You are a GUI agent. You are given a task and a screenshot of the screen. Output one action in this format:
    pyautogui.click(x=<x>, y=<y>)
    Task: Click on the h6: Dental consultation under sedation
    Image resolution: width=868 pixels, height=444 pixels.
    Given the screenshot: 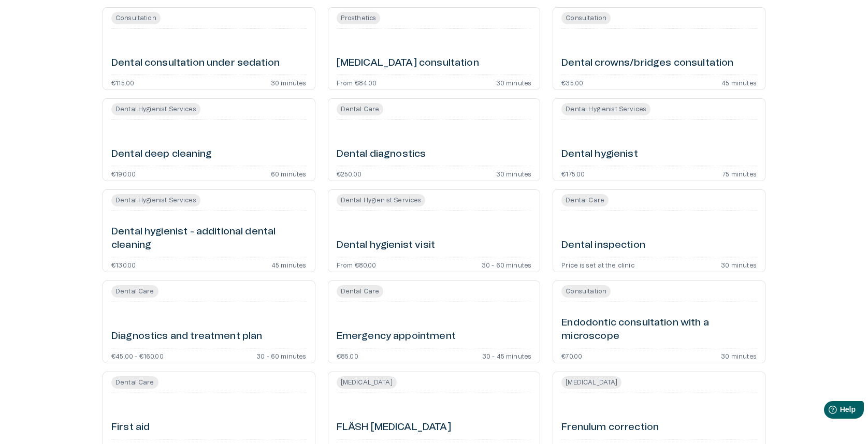 What is the action you would take?
    pyautogui.click(x=195, y=63)
    